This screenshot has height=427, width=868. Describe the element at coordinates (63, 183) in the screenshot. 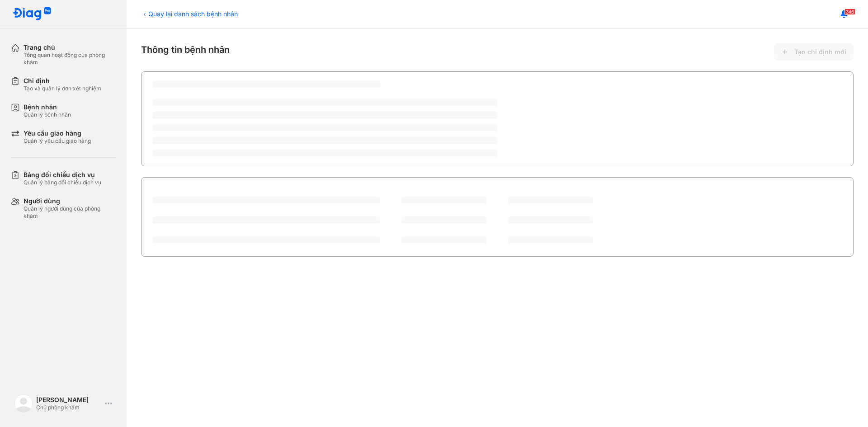

I see `div: Quản lý bảng đối chiếu dịch vụ` at that location.